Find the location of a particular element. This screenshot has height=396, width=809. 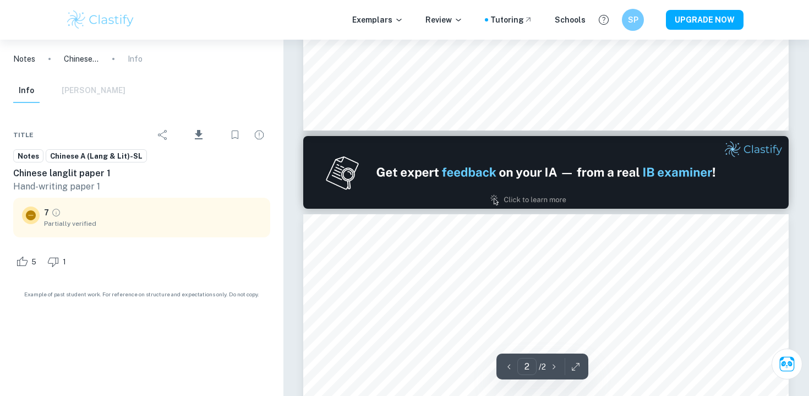

a: Chinese A (Lang & Lit)-SL is located at coordinates (96, 156).